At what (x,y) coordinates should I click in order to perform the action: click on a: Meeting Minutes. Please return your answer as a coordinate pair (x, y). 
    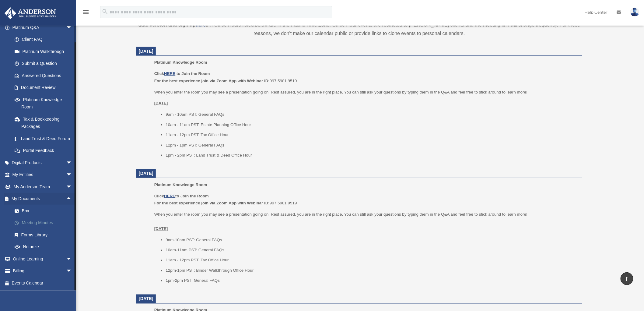
    Looking at the image, I should click on (45, 223).